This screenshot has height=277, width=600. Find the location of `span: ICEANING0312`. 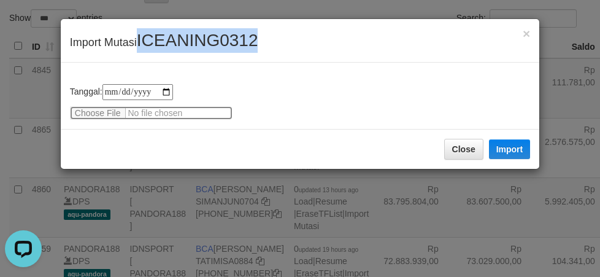

span: ICEANING0312 is located at coordinates (198, 40).